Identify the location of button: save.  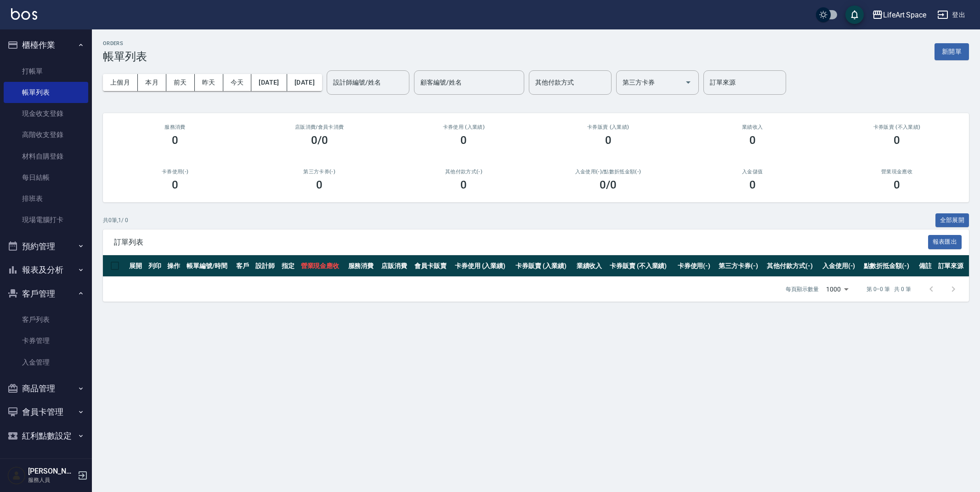
(855, 15).